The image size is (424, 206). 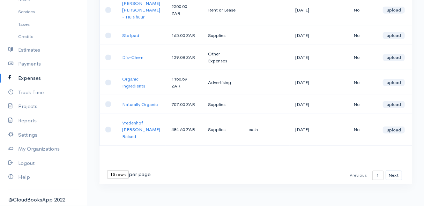 I want to click on td: Other Expenses, so click(x=223, y=58).